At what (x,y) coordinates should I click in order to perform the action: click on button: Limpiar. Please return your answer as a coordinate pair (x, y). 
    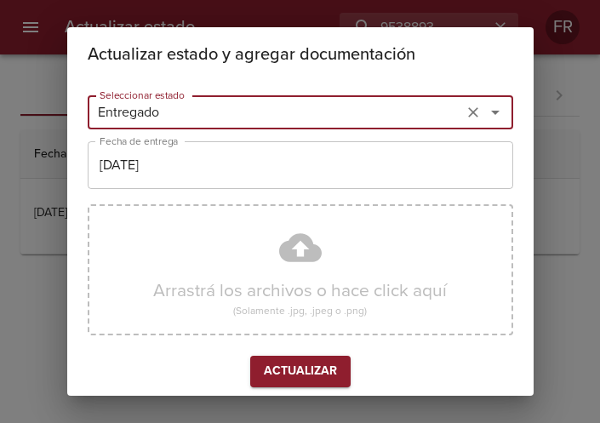
    Looking at the image, I should click on (474, 112).